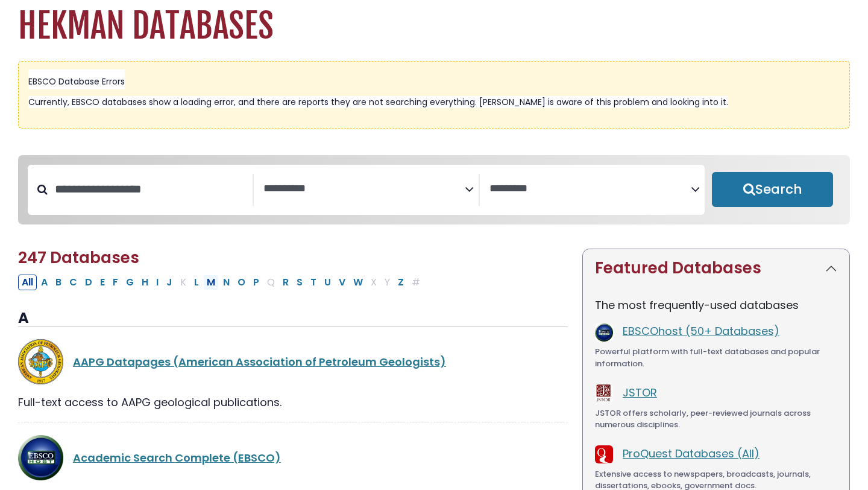  I want to click on nav: Search filters, so click(434, 190).